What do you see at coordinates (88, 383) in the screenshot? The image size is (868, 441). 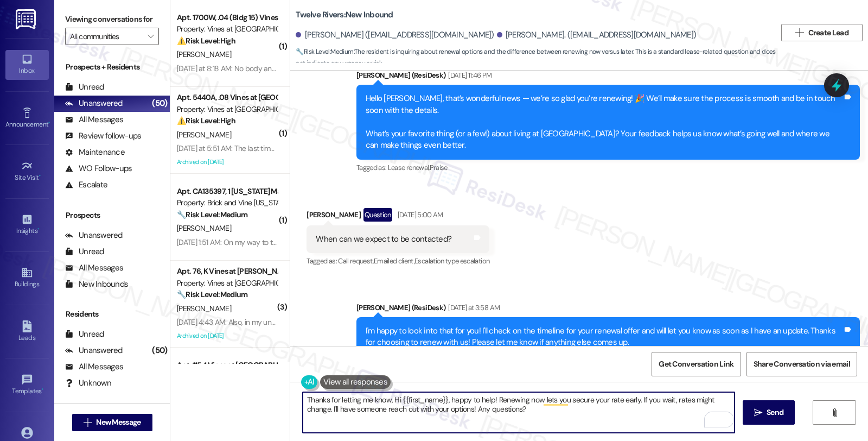 I see `div: Unknown` at bounding box center [88, 383].